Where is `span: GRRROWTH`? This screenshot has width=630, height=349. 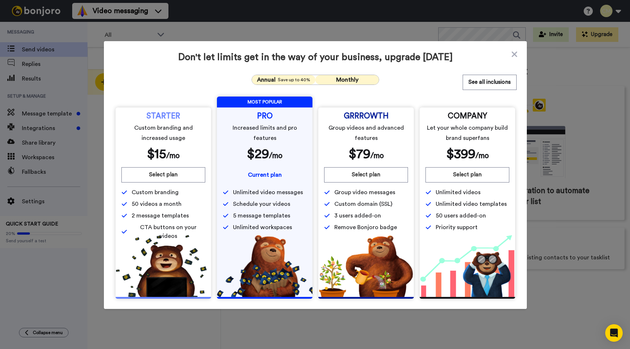
span: GRRROWTH is located at coordinates (366, 116).